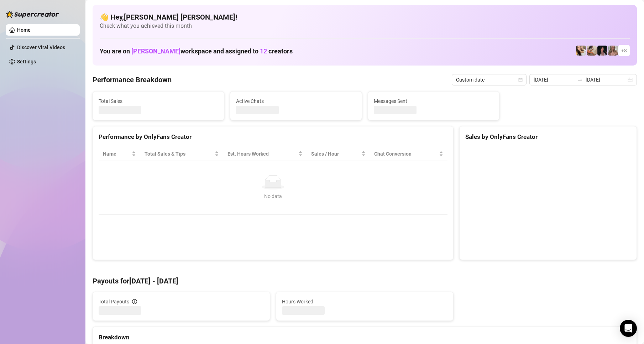  Describe the element at coordinates (273, 137) in the screenshot. I see `div: Performance by OnlyFans Creator` at that location.